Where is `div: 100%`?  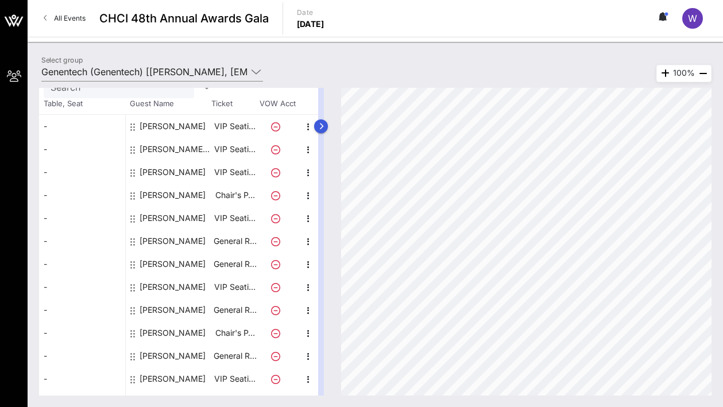 div: 100% is located at coordinates (684, 73).